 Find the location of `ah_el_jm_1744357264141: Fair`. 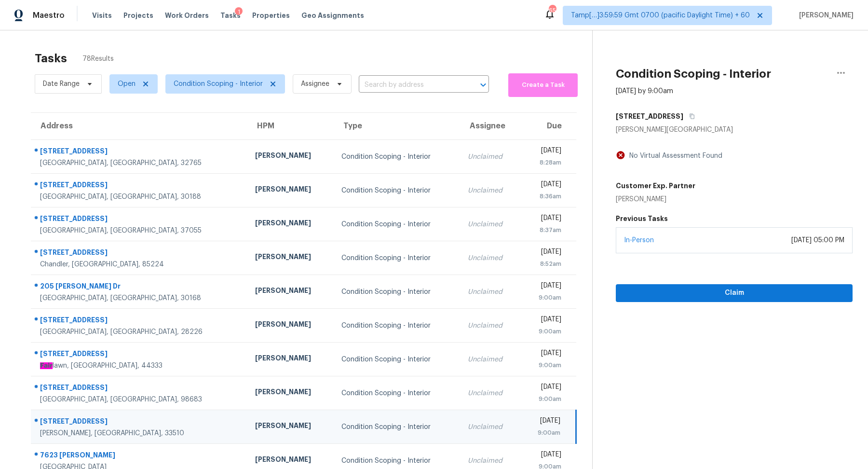

ah_el_jm_1744357264141: Fair is located at coordinates (46, 366).